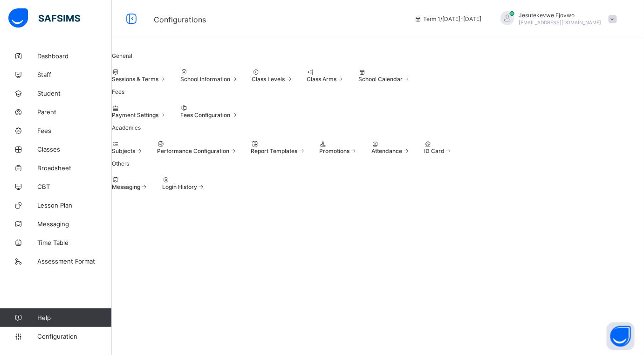  Describe the element at coordinates (197, 147) in the screenshot. I see `div: Performance Configuration` at that location.